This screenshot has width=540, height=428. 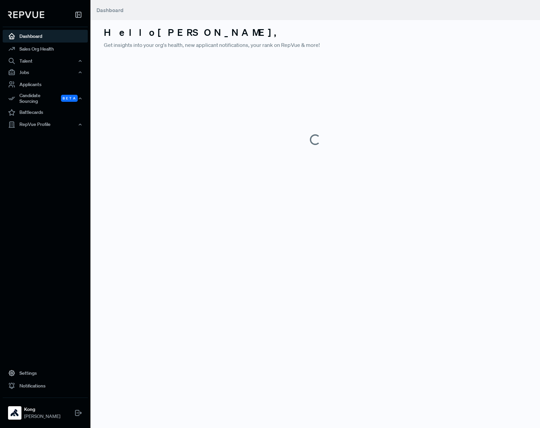 What do you see at coordinates (110, 10) in the screenshot?
I see `span: Dashboard` at bounding box center [110, 10].